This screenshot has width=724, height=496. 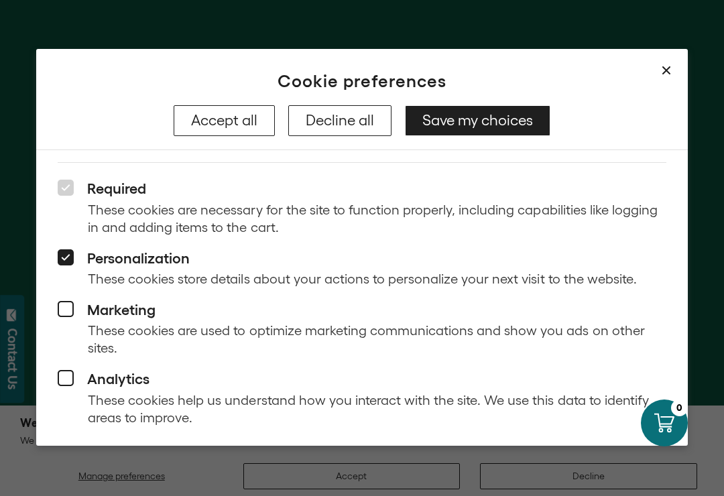 What do you see at coordinates (362, 339) in the screenshot?
I see `p: These cookies are used to optimize marketing communications and show you ads on other sites.` at bounding box center [362, 339].